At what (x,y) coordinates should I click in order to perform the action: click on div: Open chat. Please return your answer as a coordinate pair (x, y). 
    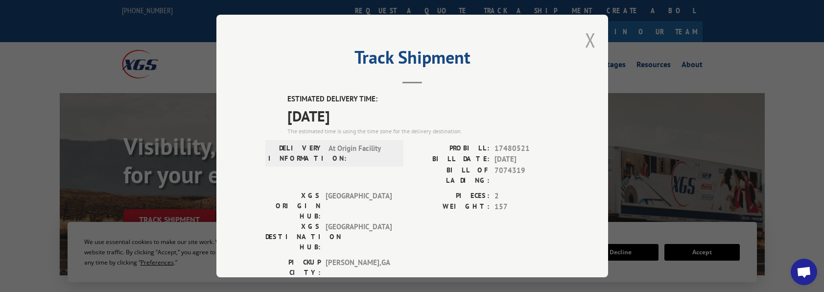
    Looking at the image, I should click on (804, 272).